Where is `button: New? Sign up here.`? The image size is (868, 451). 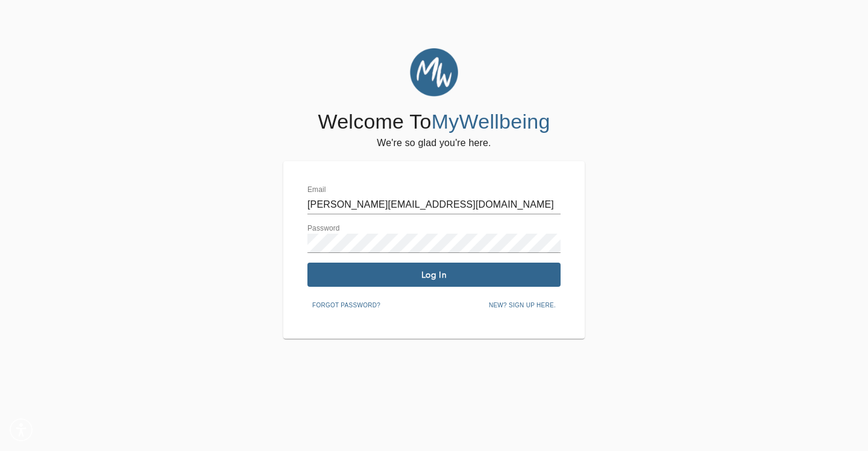 button: New? Sign up here. is located at coordinates (522, 305).